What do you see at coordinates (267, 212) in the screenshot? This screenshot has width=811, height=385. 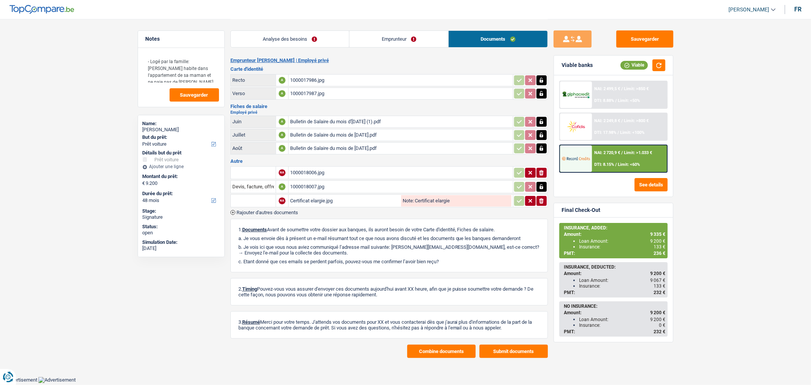 I see `span: Rajouter d'autres documents` at bounding box center [267, 212].